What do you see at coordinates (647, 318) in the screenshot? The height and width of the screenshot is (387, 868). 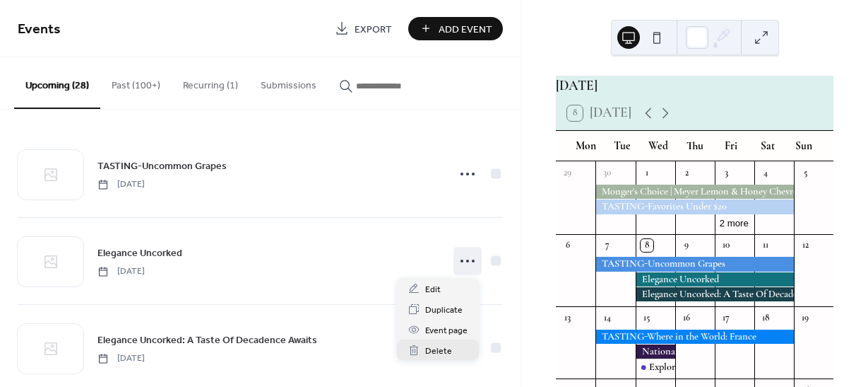 I see `div: 15` at bounding box center [647, 318].